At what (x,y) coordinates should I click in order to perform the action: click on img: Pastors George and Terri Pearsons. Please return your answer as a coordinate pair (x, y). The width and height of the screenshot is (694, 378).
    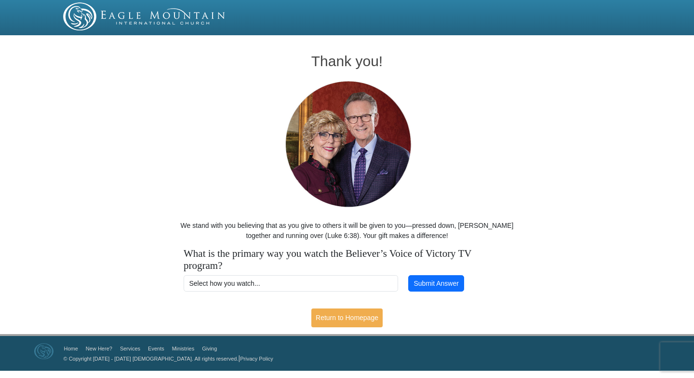
    Looking at the image, I should click on (347, 144).